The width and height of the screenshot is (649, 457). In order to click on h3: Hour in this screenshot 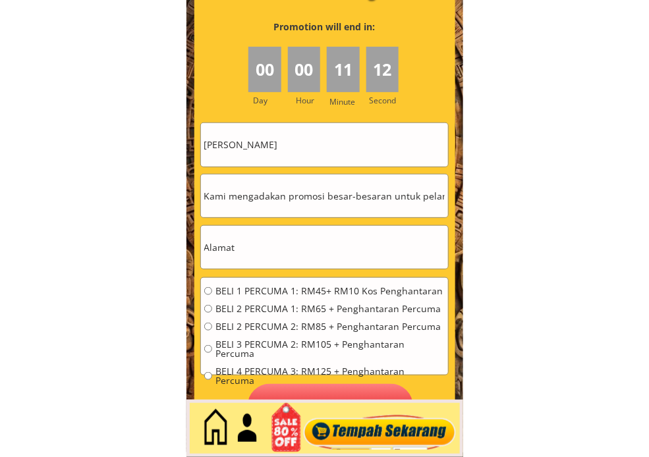, I will do `click(310, 100)`.